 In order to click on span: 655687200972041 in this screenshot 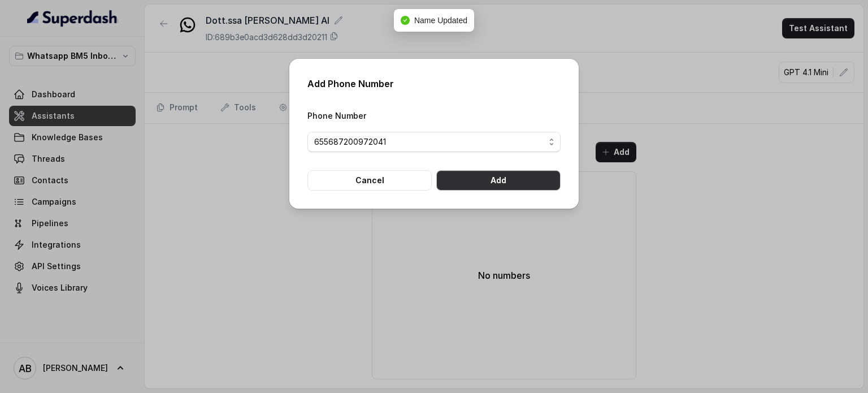, I will do `click(350, 142)`.